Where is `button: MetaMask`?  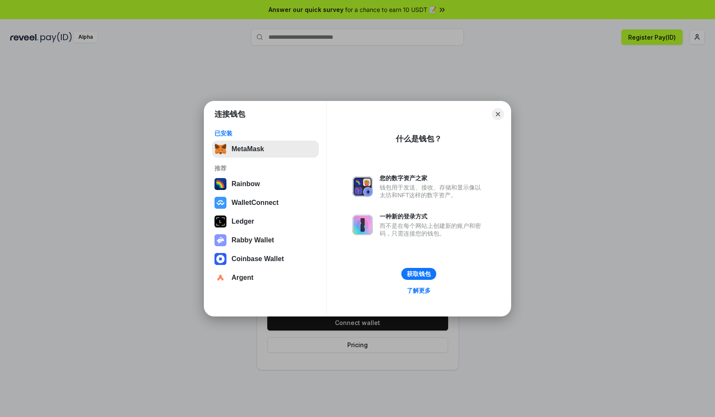 button: MetaMask is located at coordinates (265, 149).